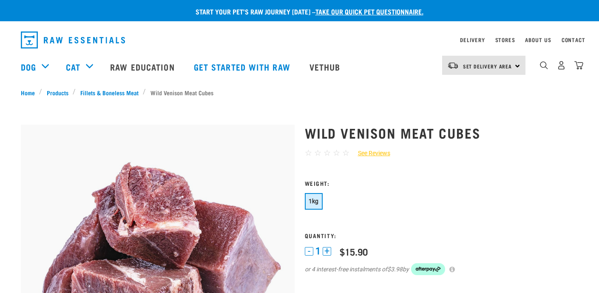 This screenshot has width=599, height=293. I want to click on a: Fillets & Boneless Meat, so click(109, 92).